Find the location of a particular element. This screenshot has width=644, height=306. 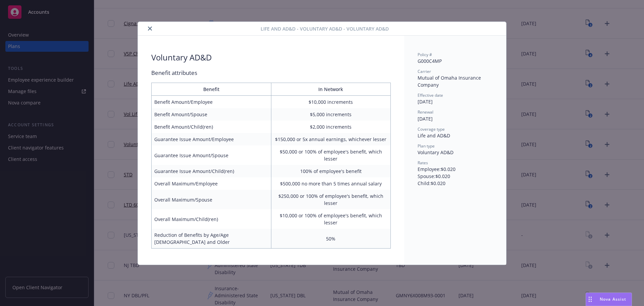

td: Benefit Amount/Child(ren) is located at coordinates (211, 127).